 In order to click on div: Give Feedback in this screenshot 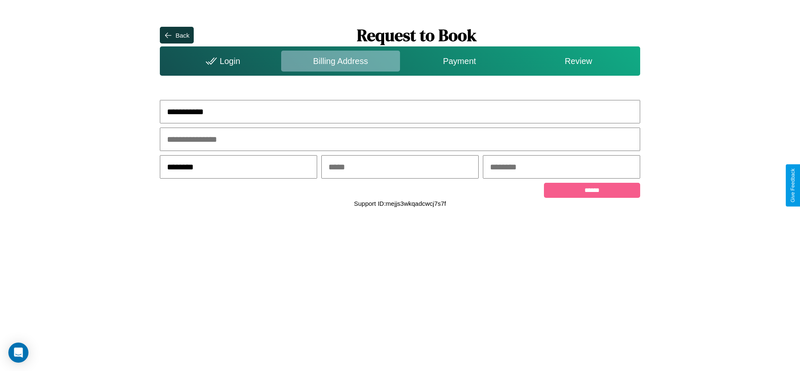, I will do `click(793, 185)`.